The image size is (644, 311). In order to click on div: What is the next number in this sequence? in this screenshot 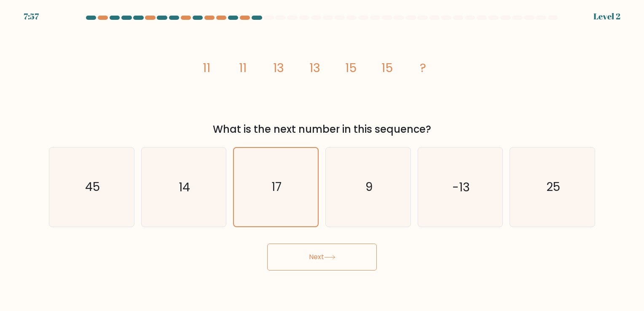, I will do `click(322, 130)`.